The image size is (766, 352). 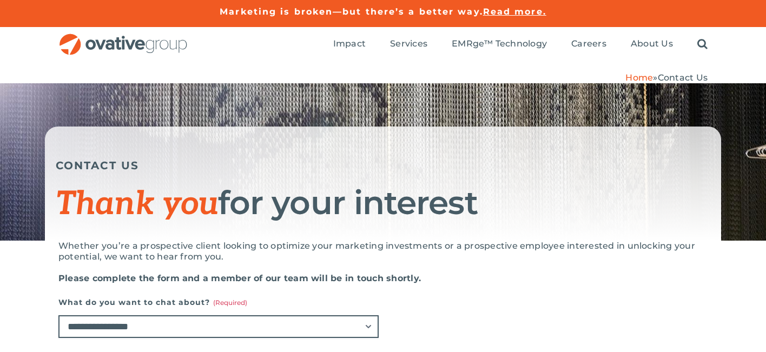 What do you see at coordinates (383, 252) in the screenshot?
I see `p: Whether you’re a prospective client looking to optimize your marketing investments or a prospecti...` at bounding box center [383, 252].